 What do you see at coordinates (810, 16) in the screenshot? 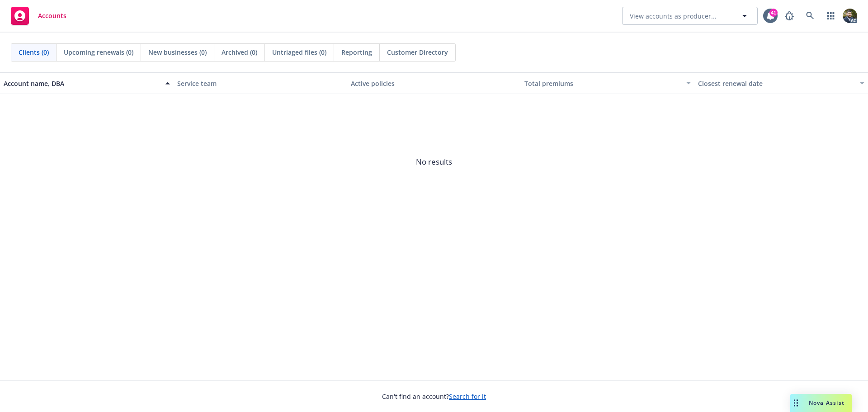
I see `a: Search` at bounding box center [810, 16].